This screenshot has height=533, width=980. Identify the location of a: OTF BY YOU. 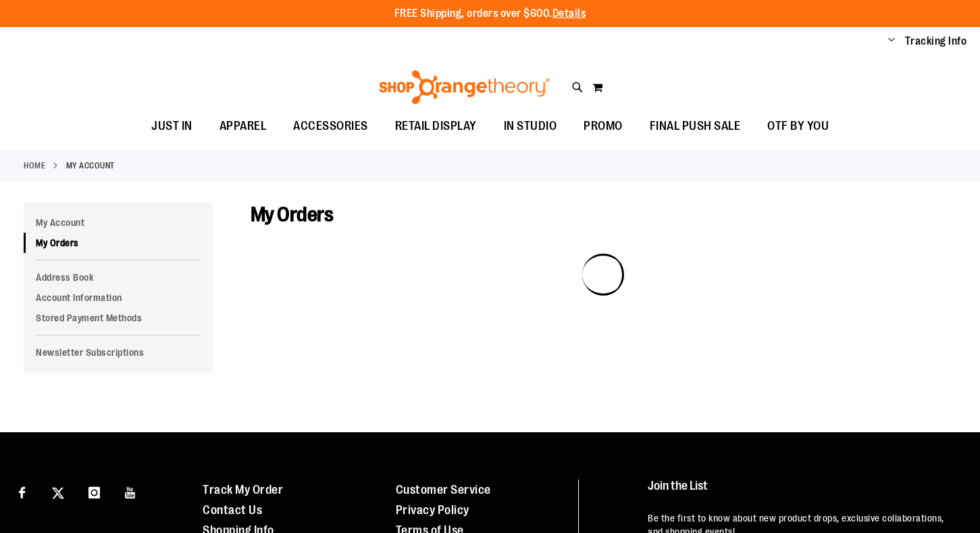
(798, 127).